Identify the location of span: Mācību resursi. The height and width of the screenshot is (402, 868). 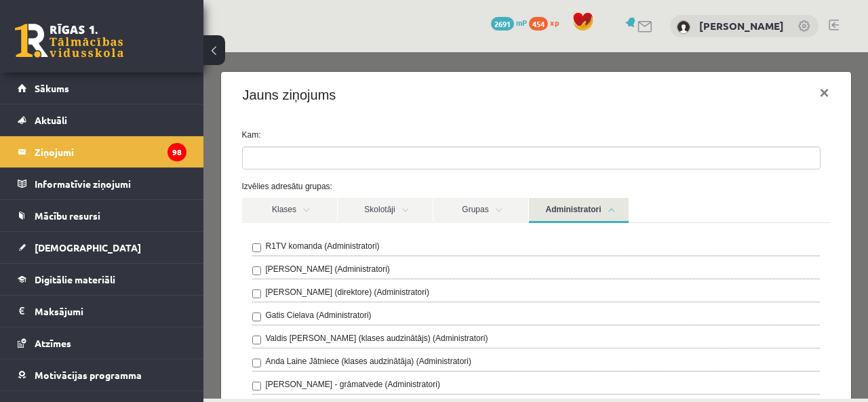
(67, 216).